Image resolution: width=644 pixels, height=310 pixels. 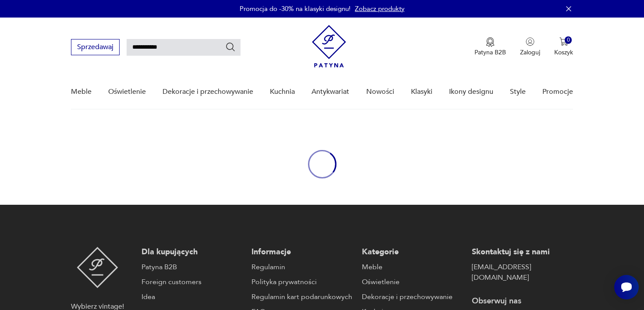 What do you see at coordinates (282, 92) in the screenshot?
I see `a: Kuchnia` at bounding box center [282, 92].